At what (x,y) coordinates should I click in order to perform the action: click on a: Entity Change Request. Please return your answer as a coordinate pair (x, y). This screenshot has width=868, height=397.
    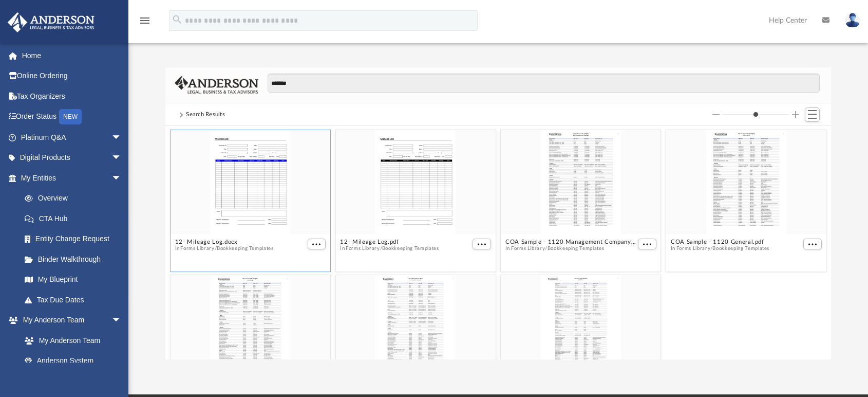
    Looking at the image, I should click on (76, 239).